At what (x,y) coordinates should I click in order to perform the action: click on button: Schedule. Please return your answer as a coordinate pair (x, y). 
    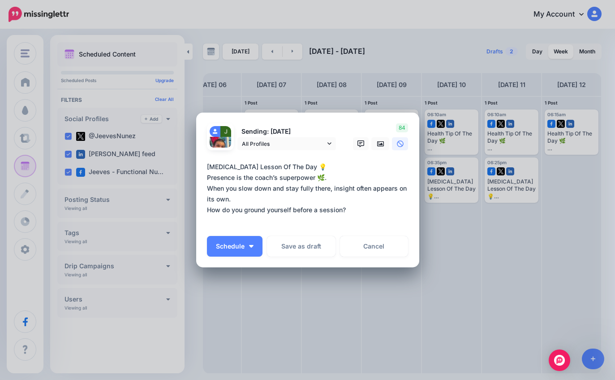
    Looking at the image, I should click on (235, 246).